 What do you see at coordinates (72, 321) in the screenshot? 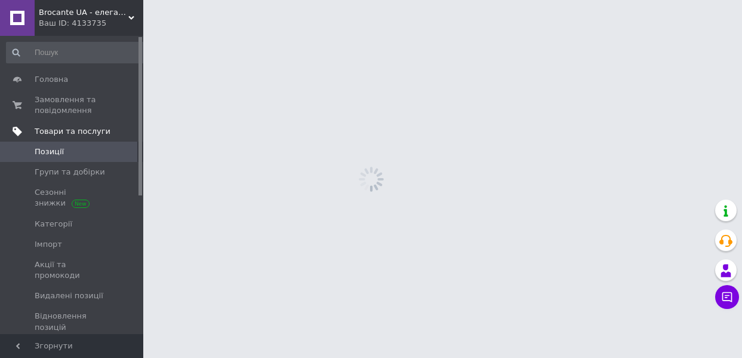
I see `span: Відновлення позицій` at bounding box center [72, 321].